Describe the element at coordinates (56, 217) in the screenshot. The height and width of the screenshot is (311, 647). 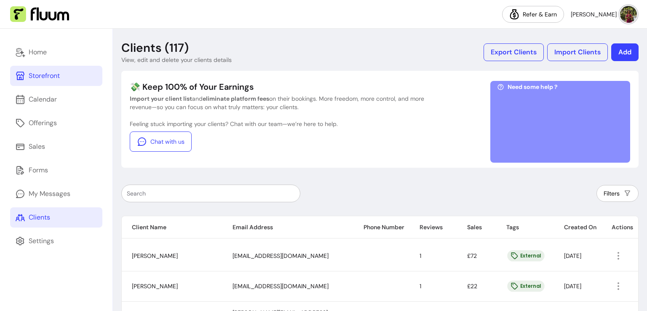
I see `a: Clients` at that location.